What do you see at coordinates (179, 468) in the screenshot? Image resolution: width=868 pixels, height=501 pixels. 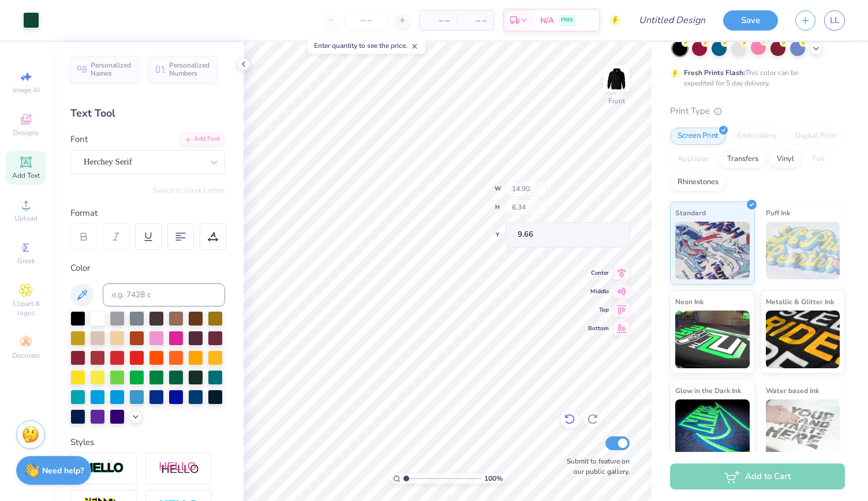 I see `img: Shadow` at bounding box center [179, 468].